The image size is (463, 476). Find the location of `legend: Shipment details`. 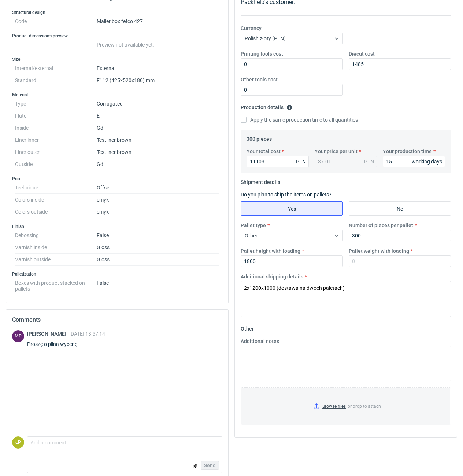

legend: Shipment details is located at coordinates (261, 181).